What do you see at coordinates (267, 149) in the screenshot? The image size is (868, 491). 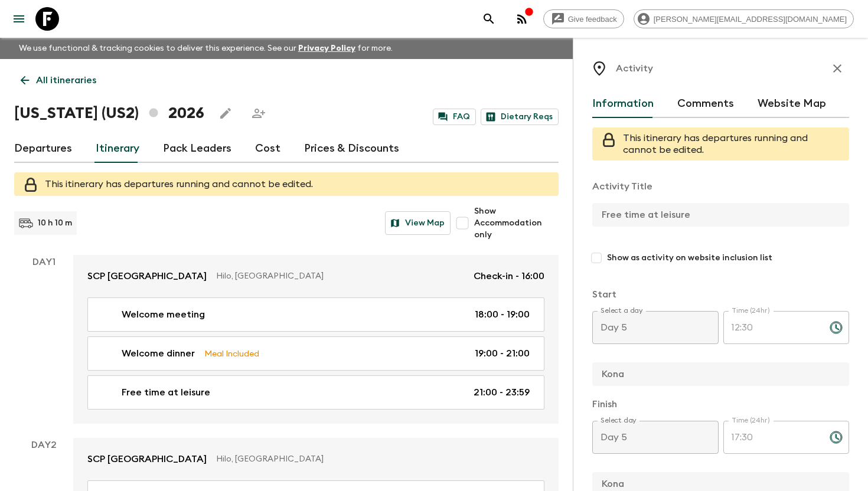 I see `a: Cost` at bounding box center [267, 149].